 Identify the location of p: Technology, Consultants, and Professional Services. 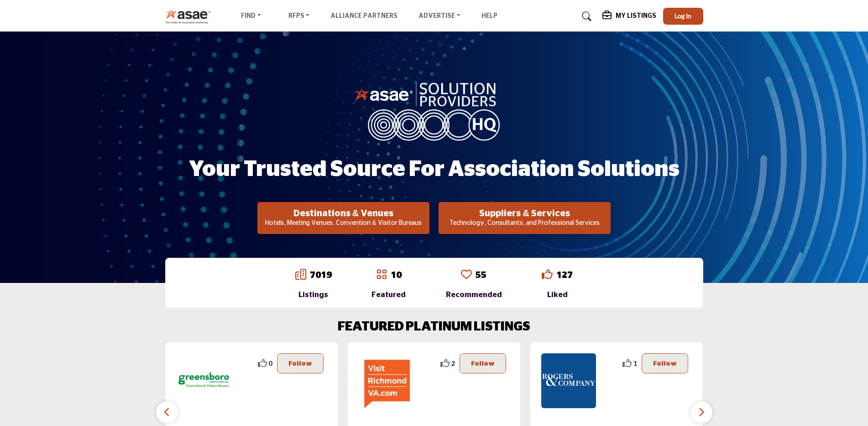
(524, 224).